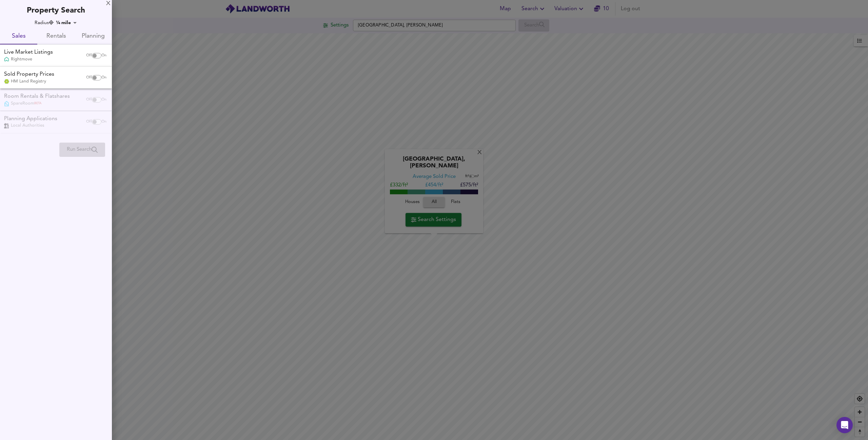 Image resolution: width=868 pixels, height=440 pixels. Describe the element at coordinates (108, 4) in the screenshot. I see `div: X` at that location.